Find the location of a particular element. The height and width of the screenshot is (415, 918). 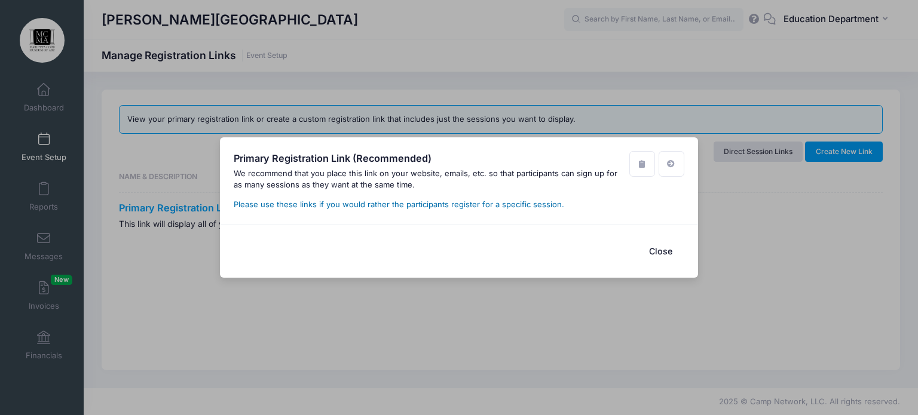

a: Please use these links if you would rather the participants register for a specific session. is located at coordinates (399, 204).